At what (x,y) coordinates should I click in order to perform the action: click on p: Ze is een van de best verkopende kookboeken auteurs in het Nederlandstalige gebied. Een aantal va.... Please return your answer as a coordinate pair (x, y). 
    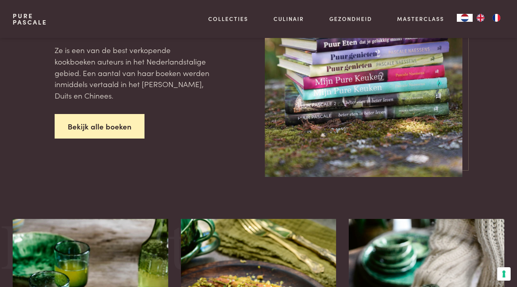
    Looking at the image, I should click on (132, 73).